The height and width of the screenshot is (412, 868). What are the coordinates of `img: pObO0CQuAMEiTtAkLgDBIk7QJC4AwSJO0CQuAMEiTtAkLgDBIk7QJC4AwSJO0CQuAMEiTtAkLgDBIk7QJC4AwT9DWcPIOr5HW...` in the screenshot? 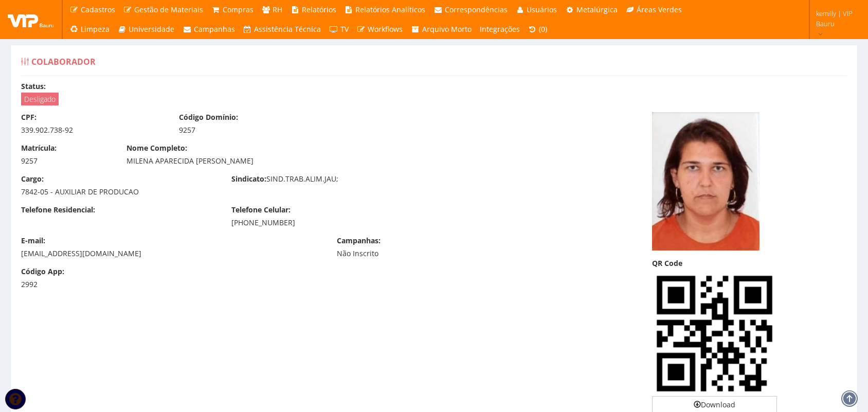 It's located at (714, 333).